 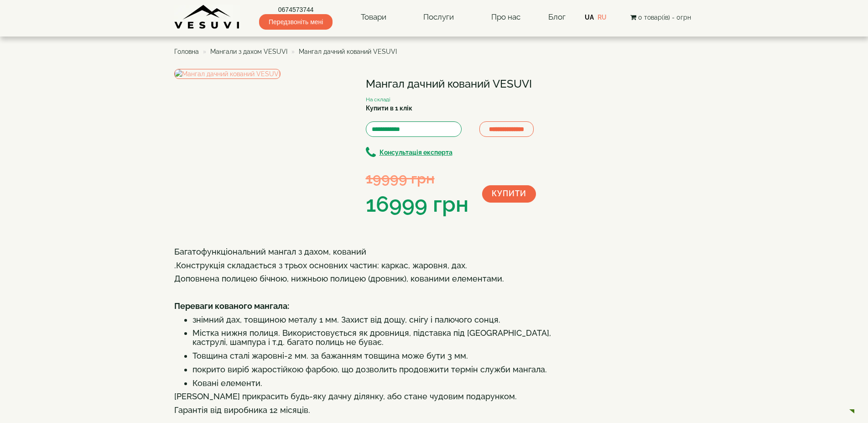 What do you see at coordinates (366, 410) in the screenshot?
I see `h4: Гарантія від виробника 12 місяців.` at bounding box center [366, 410].